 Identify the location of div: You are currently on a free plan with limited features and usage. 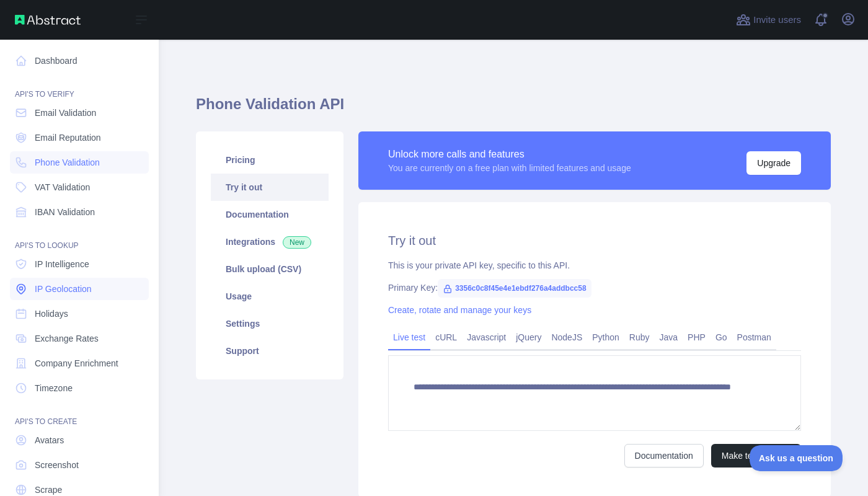
(510, 168).